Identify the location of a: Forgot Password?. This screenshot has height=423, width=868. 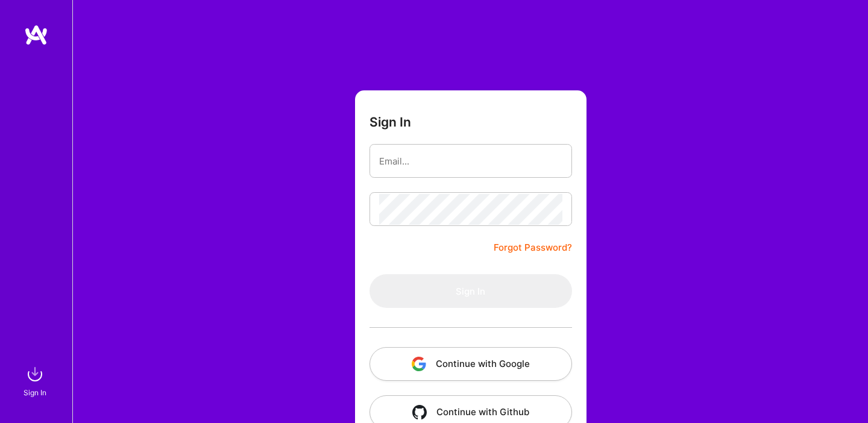
(533, 248).